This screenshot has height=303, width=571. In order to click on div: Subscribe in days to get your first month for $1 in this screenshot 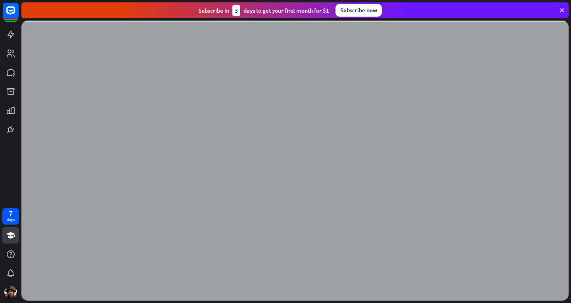, I will do `click(264, 10)`.